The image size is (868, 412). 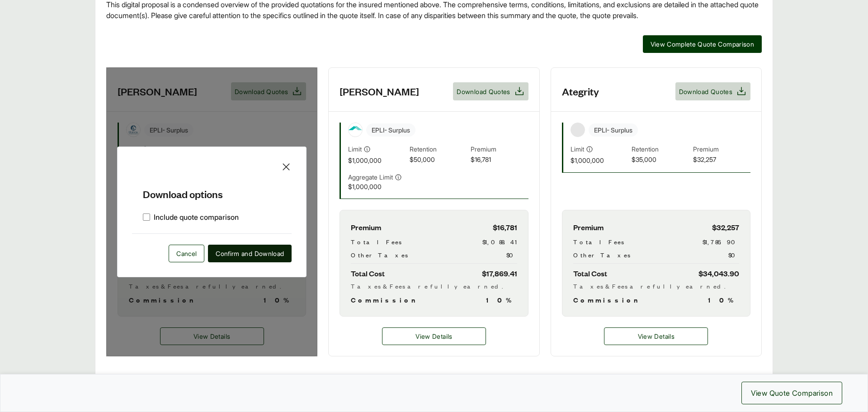 I want to click on button: View Complete Quote Comparison, so click(x=702, y=44).